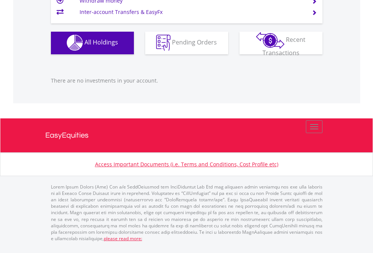 The image size is (373, 253). Describe the element at coordinates (281, 43) in the screenshot. I see `button: Recent Transactions` at that location.